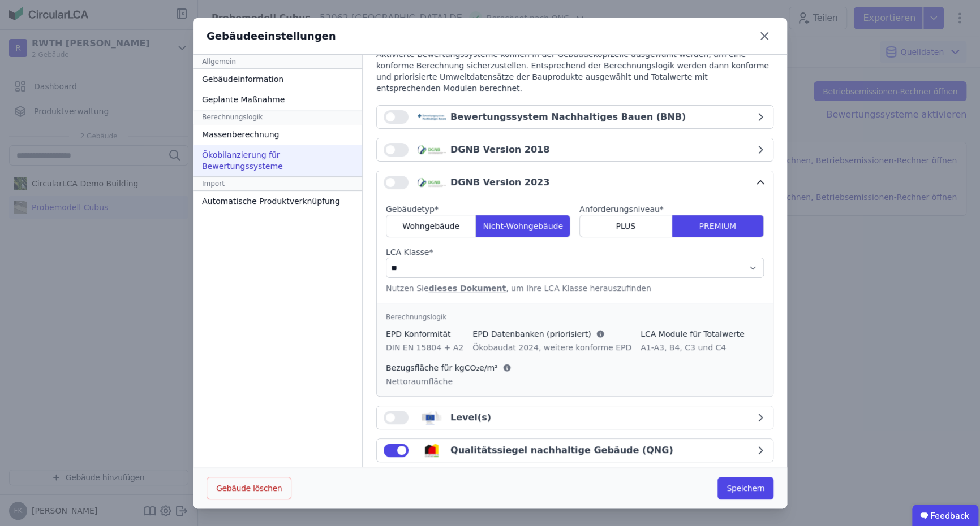 The width and height of the screenshot is (980, 526). I want to click on button: Speichern, so click(745, 488).